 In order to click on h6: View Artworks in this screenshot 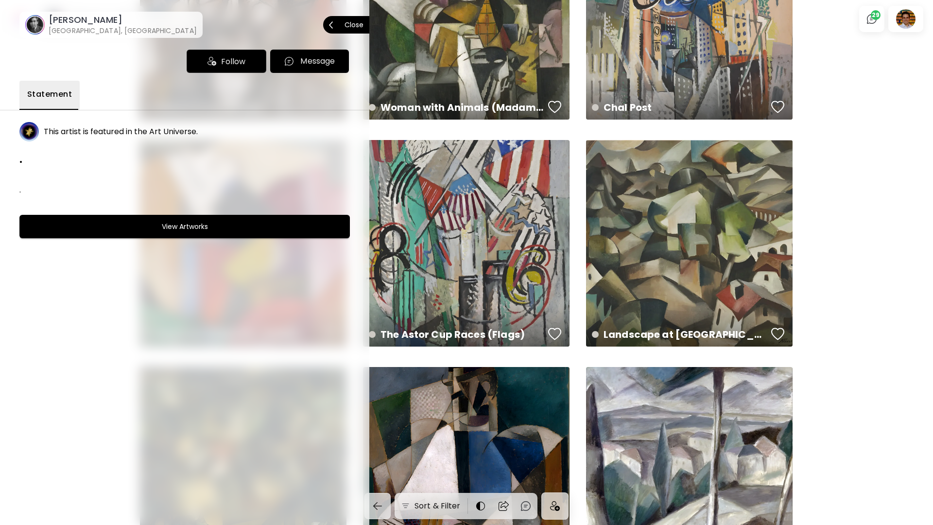, I will do `click(185, 226)`.